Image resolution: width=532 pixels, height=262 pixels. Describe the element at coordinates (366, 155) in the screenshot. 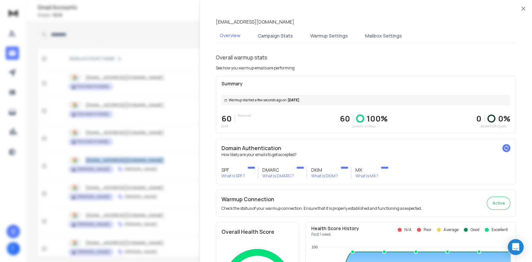

I see `p: How likely are your emails to get accepted?` at that location.